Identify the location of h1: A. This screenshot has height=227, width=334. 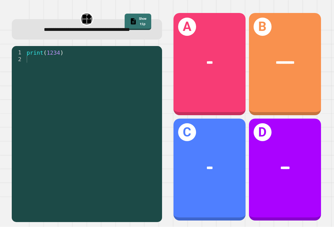
(187, 27).